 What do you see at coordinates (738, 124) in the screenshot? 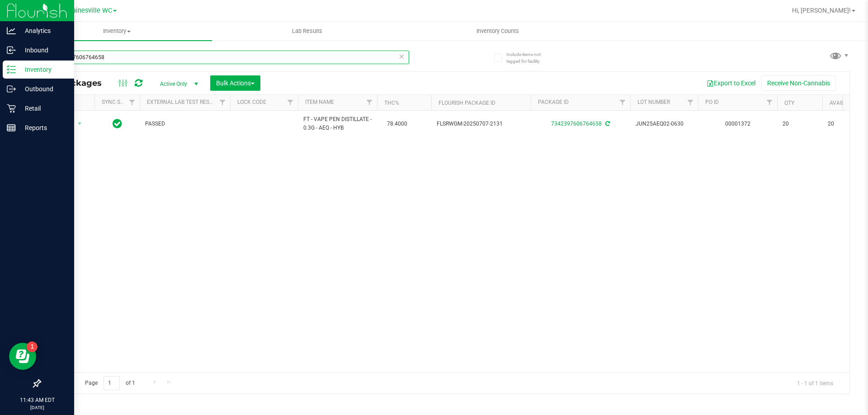
I see `a: 00001372` at bounding box center [738, 124].